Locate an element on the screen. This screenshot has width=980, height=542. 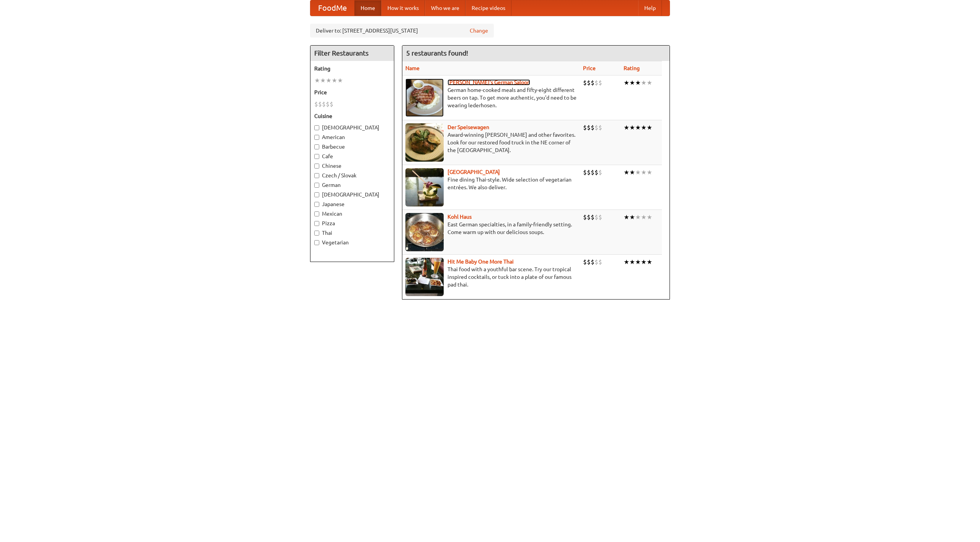
img: kohlhaus.jpg is located at coordinates (424, 232).